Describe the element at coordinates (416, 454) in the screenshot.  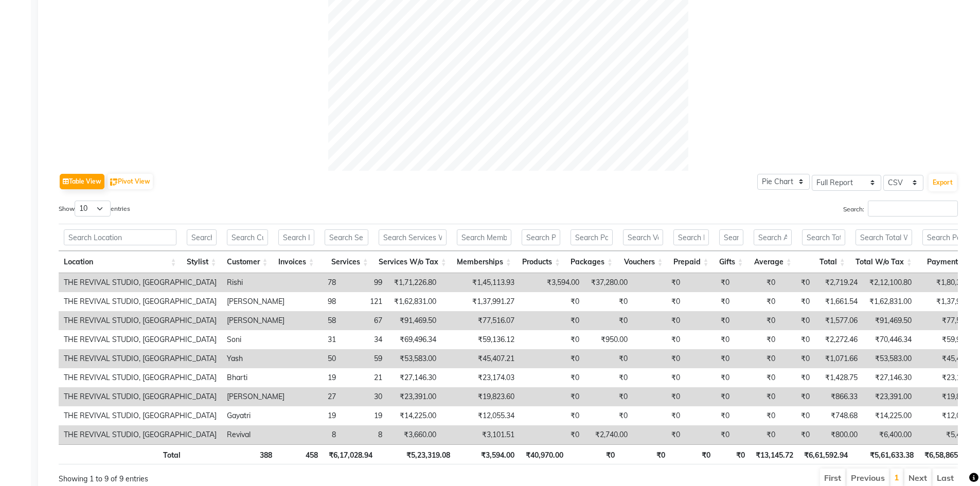
I see `th: ₹5,23,319.08` at that location.